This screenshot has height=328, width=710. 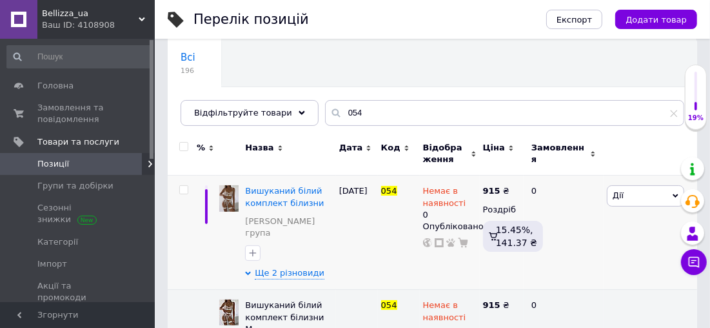 What do you see at coordinates (57, 242) in the screenshot?
I see `span: Категорії` at bounding box center [57, 242].